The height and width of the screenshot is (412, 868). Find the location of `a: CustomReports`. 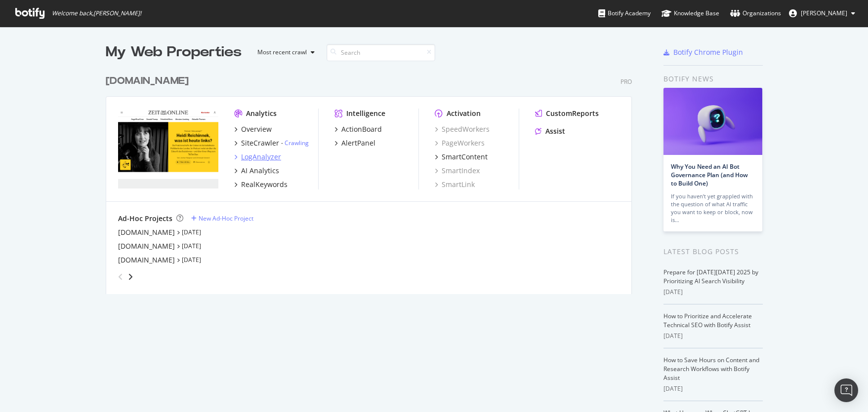

a: CustomReports is located at coordinates (567, 114).